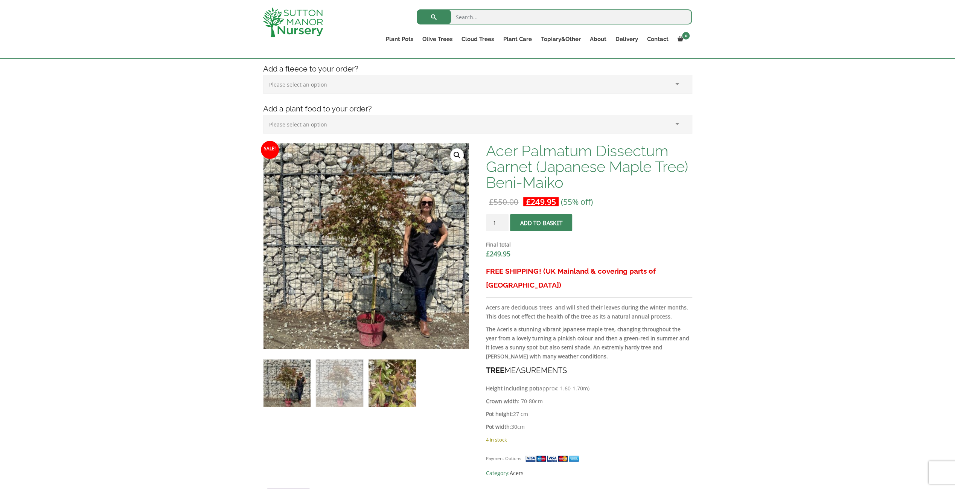 The image size is (955, 489). What do you see at coordinates (589, 427) in the screenshot?
I see `p: :30cm` at bounding box center [589, 427].